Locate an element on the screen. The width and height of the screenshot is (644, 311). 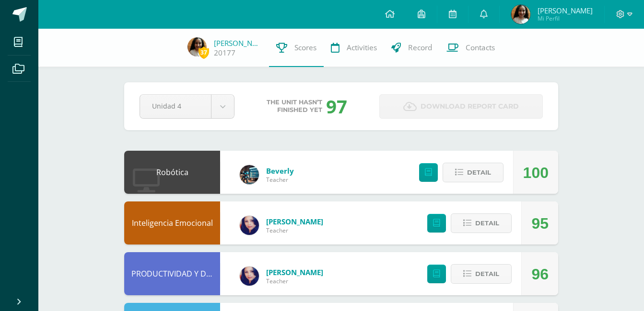
div: 100 is located at coordinates (535, 173).